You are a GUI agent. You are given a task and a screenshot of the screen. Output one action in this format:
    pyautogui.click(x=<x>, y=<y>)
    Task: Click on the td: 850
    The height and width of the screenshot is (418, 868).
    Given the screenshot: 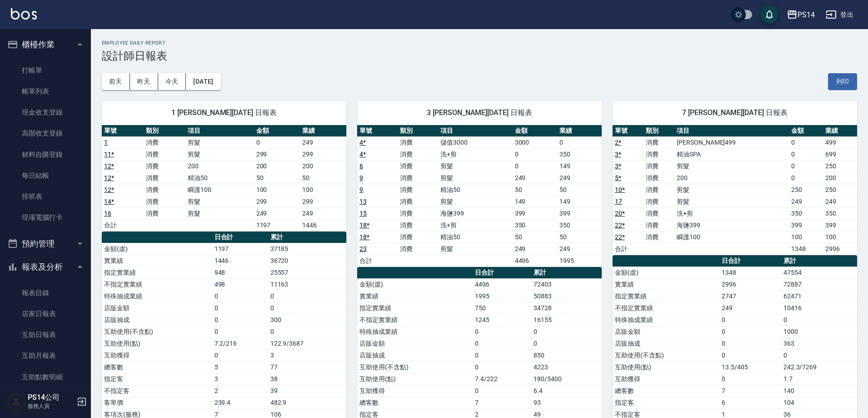 What is the action you would take?
    pyautogui.click(x=566, y=355)
    